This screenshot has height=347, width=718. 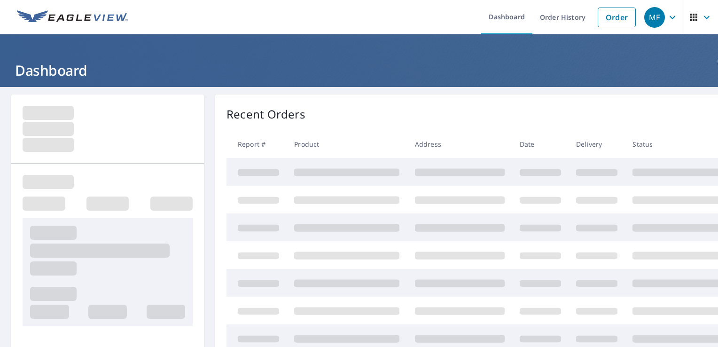 I want to click on th: Delivery, so click(x=597, y=144).